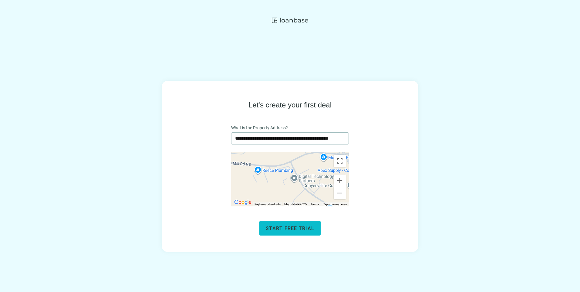 This screenshot has width=580, height=292. I want to click on span: Start free trial, so click(290, 228).